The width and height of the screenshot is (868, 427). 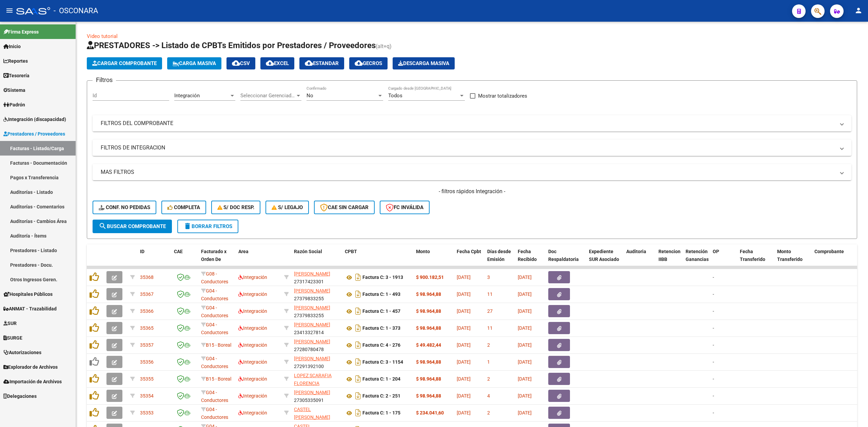 I want to click on h3: Filtros, so click(x=104, y=80).